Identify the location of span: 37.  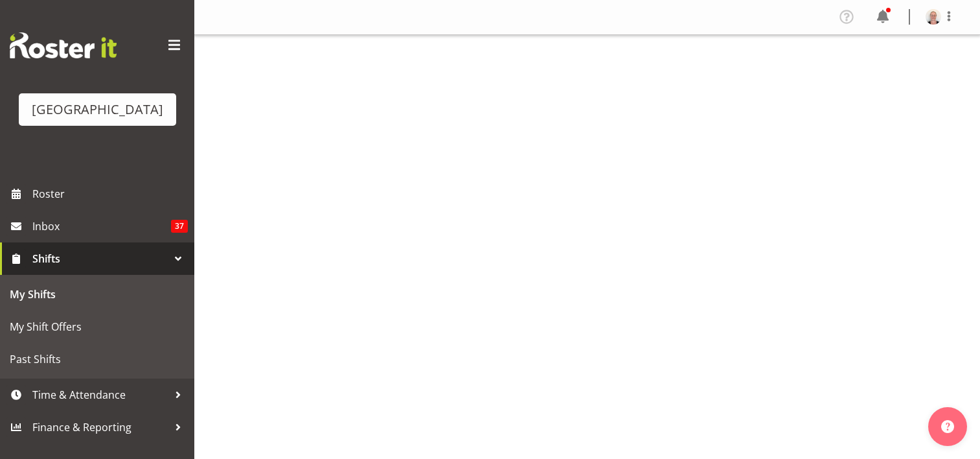
(179, 226).